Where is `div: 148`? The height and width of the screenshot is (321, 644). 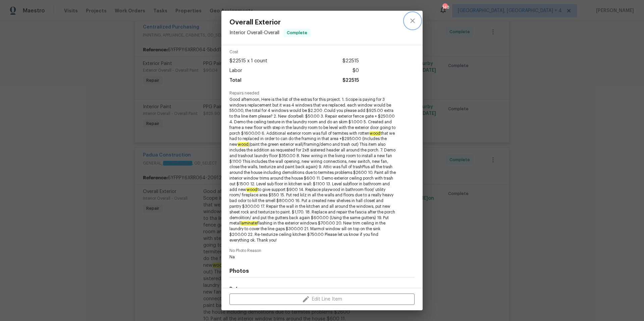
div: 148 is located at coordinates (445, 8).